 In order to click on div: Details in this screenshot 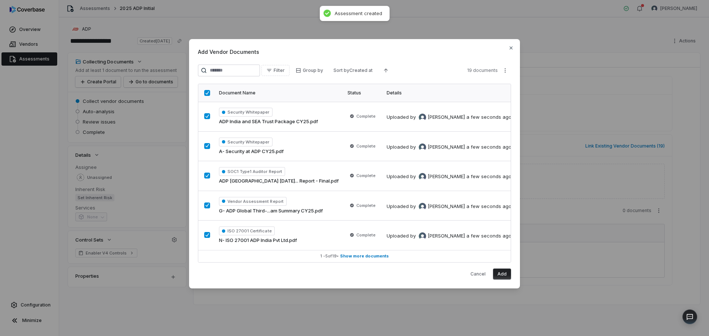, I will do `click(450, 93)`.